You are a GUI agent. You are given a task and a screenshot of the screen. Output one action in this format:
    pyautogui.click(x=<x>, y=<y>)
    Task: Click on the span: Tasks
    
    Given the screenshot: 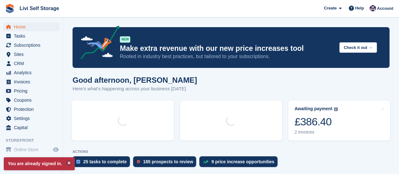 What is the action you would take?
    pyautogui.click(x=33, y=36)
    